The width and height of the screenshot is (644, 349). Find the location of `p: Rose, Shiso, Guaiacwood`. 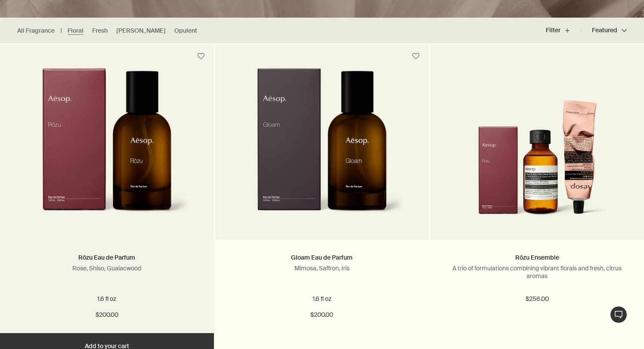

p: Rose, Shiso, Guaiacwood is located at coordinates (106, 269).